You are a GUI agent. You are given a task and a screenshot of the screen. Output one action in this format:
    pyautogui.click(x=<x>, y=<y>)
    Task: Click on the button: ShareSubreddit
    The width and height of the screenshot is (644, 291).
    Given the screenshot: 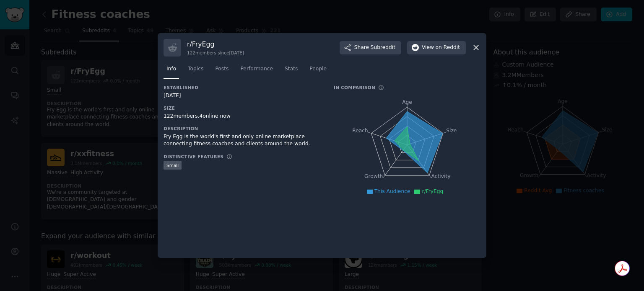 What is the action you would take?
    pyautogui.click(x=370, y=48)
    